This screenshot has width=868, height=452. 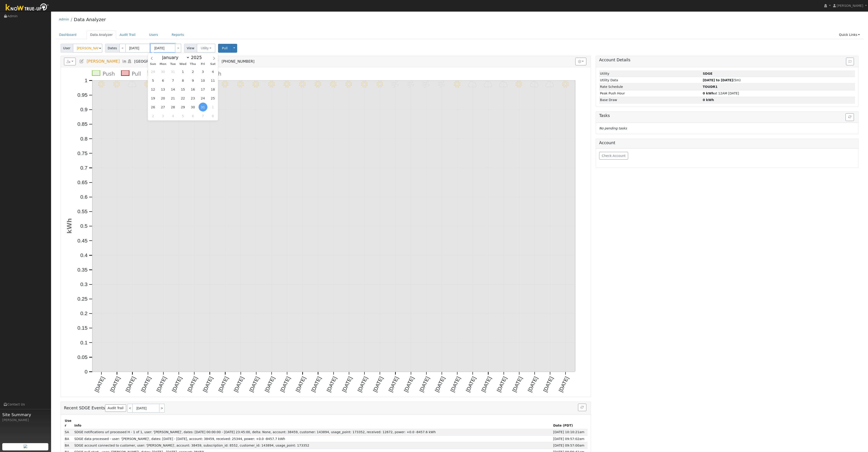 What do you see at coordinates (116, 408) in the screenshot?
I see `a: Audit Trail` at bounding box center [116, 408].